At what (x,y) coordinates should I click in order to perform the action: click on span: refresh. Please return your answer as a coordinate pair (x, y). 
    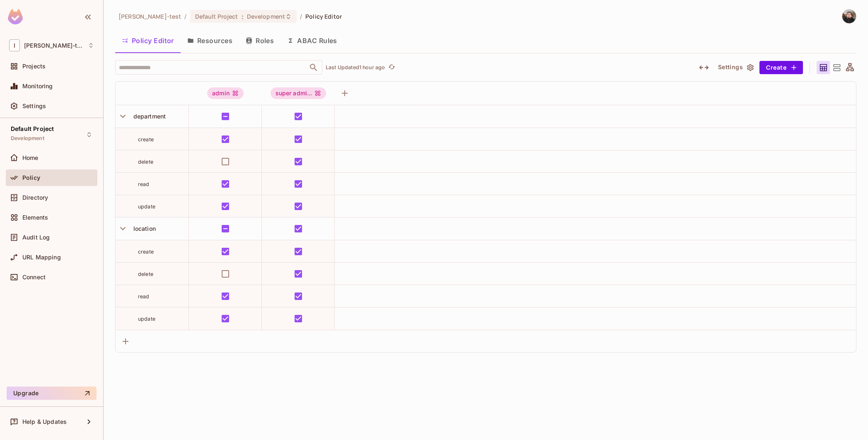
    Looking at the image, I should click on (391, 68).